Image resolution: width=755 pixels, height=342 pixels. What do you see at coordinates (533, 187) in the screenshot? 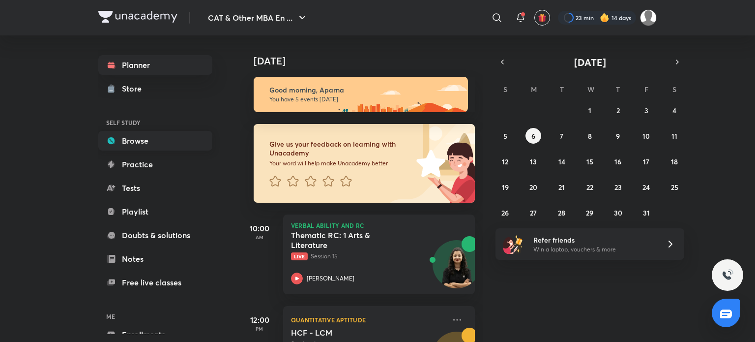
I see `button: October 20, 2025` at bounding box center [533, 187].